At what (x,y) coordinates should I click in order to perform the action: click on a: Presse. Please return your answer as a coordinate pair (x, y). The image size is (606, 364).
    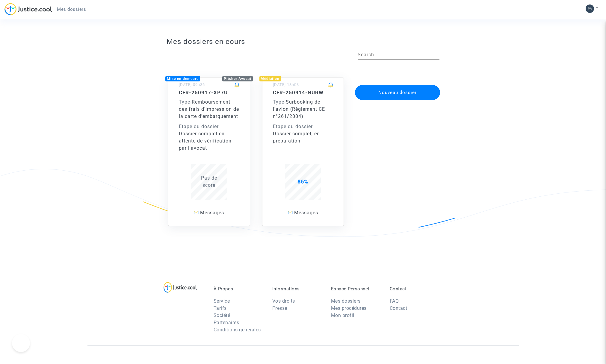
    Looking at the image, I should click on (279, 308).